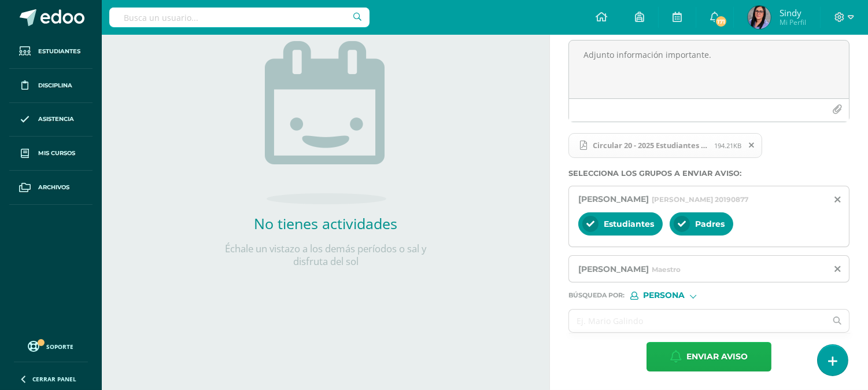 The width and height of the screenshot is (868, 390). Describe the element at coordinates (793, 22) in the screenshot. I see `span: Mi Perfil` at that location.